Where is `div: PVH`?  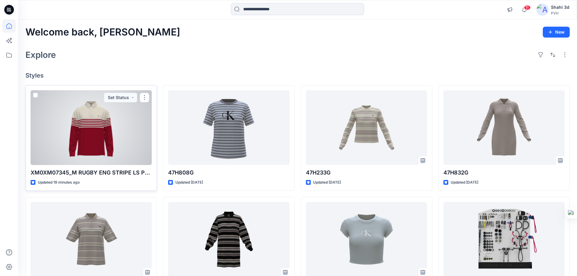
div: PVH is located at coordinates (560, 13).